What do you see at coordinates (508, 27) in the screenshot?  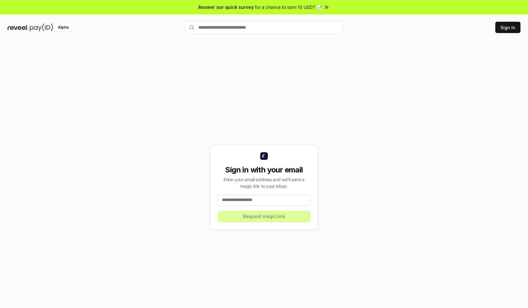 I see `button: Sign In` at bounding box center [508, 27].